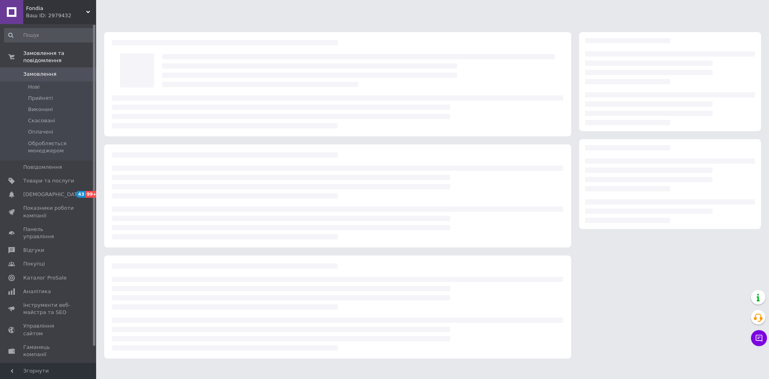 The image size is (769, 379). What do you see at coordinates (759, 338) in the screenshot?
I see `button: Чат з покупцем` at bounding box center [759, 338].